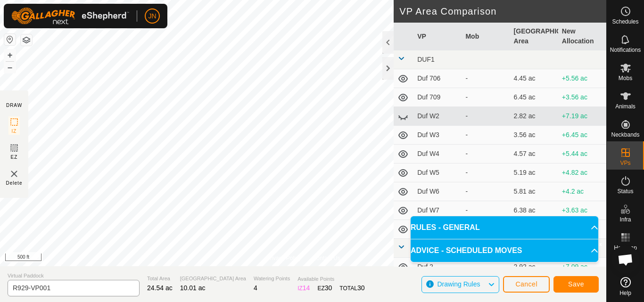 Image resolution: width=644 pixels, height=302 pixels. What do you see at coordinates (14, 157) in the screenshot?
I see `span: EZ` at bounding box center [14, 157].